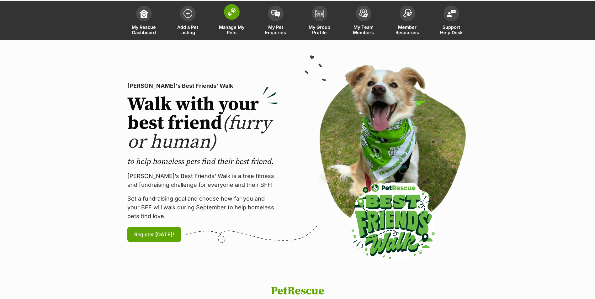 The height and width of the screenshot is (299, 595). Describe the element at coordinates (320, 13) in the screenshot. I see `img: group-profile-icon-3fa3cf56718a62981997c0bc7e787c4b2cf8bcc04b72c1350f741eb67cf2f40e.svg` at that location.